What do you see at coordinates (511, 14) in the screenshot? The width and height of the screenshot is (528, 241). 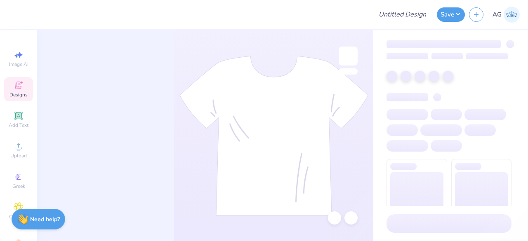 I see `img: Akshika Gurao` at bounding box center [511, 14].